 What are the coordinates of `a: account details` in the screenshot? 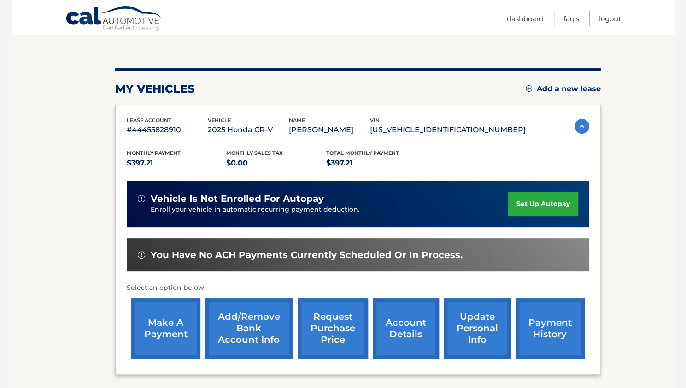 It's located at (406, 328).